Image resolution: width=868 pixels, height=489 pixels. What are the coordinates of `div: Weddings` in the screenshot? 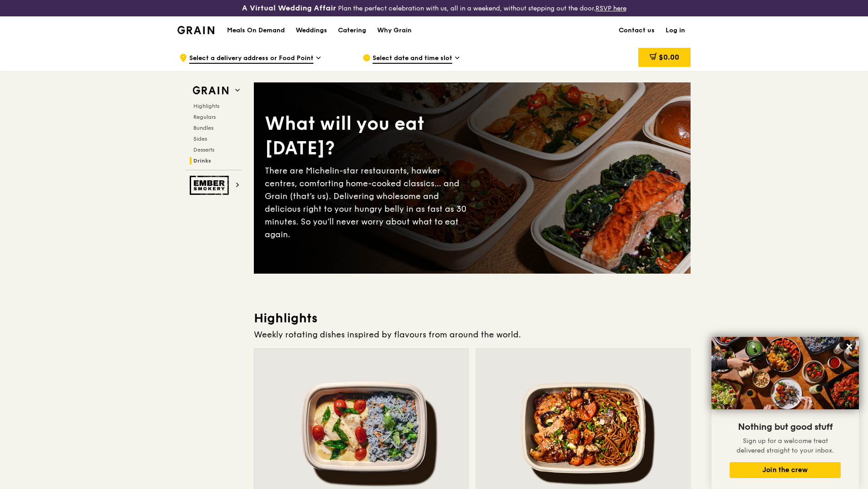 It's located at (311, 30).